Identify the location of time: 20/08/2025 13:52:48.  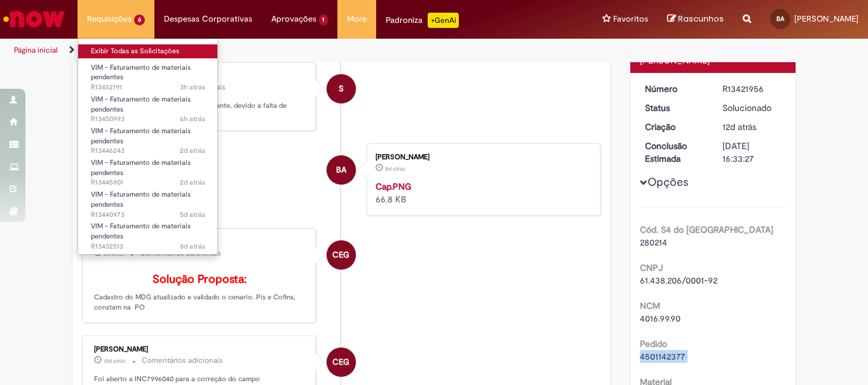
(192, 246).